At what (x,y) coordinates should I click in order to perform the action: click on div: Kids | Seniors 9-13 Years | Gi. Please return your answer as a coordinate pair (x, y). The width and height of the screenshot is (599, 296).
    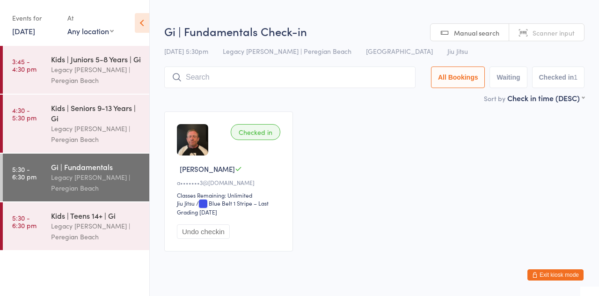
    Looking at the image, I should click on (96, 113).